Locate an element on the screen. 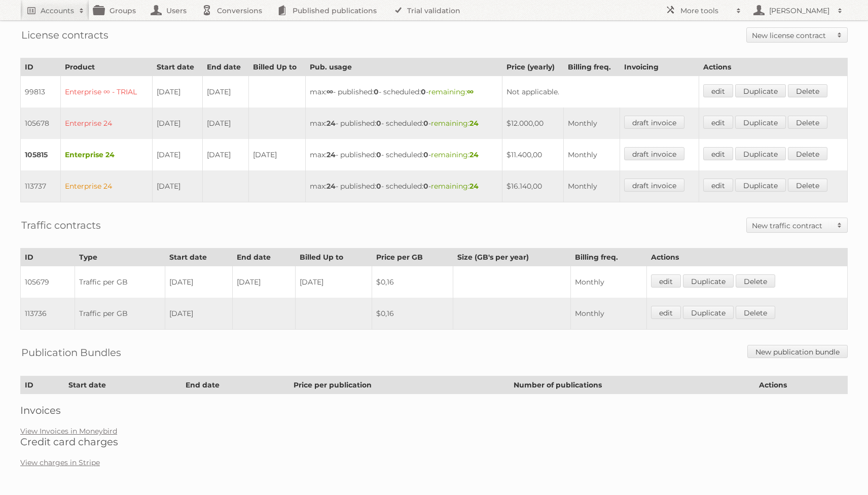 Image resolution: width=868 pixels, height=495 pixels. h2: New license contract is located at coordinates (792, 35).